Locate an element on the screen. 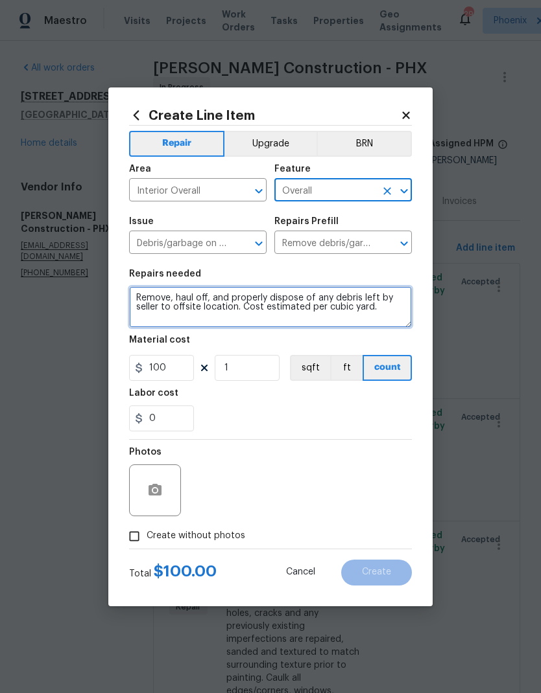 This screenshot has width=541, height=693. button: Repair is located at coordinates (176, 144).